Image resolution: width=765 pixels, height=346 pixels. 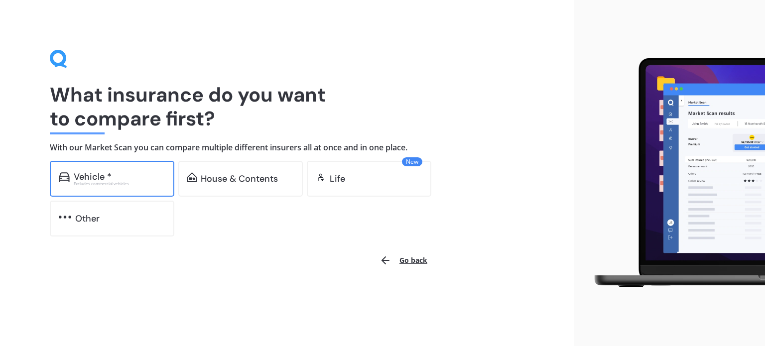 I want to click on img: car.f15378c7a67c060ca3f3.svg, so click(x=64, y=177).